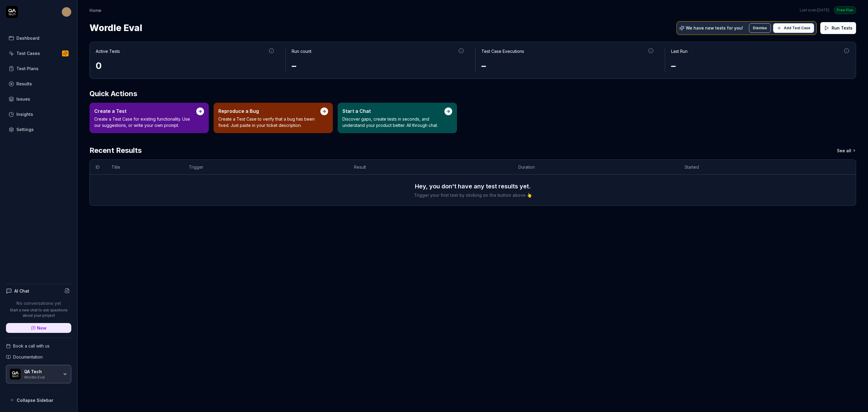 Image resolution: width=868 pixels, height=412 pixels. I want to click on div: Home, so click(96, 10).